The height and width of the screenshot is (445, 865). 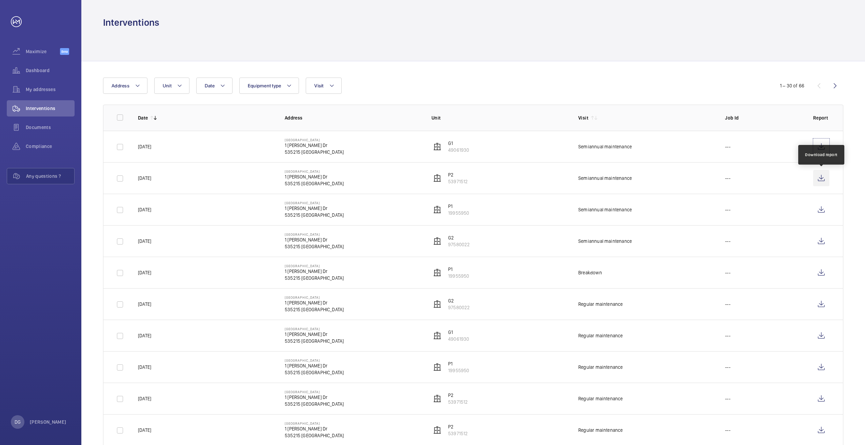 What do you see at coordinates (821, 118) in the screenshot?
I see `p: Report` at bounding box center [821, 118].